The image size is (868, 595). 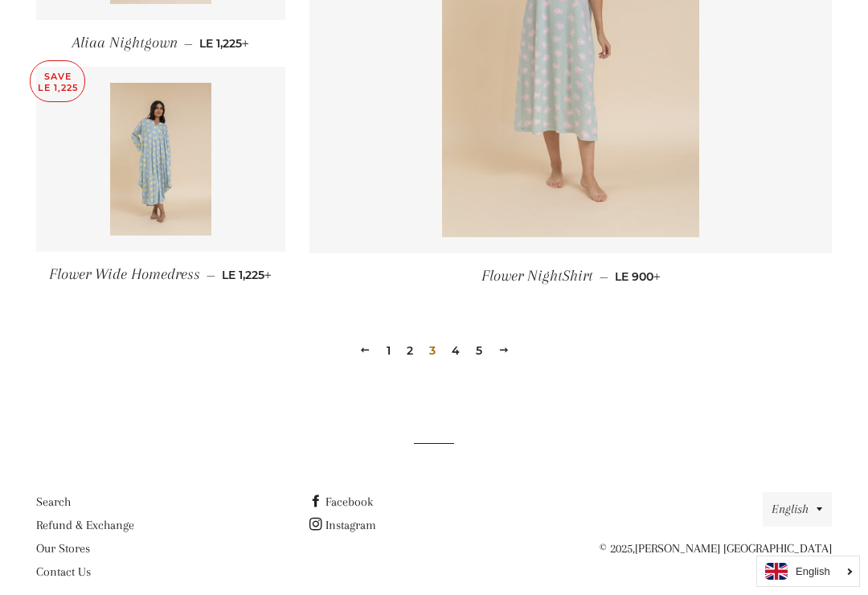 What do you see at coordinates (388, 350) in the screenshot?
I see `a: 1` at bounding box center [388, 350].